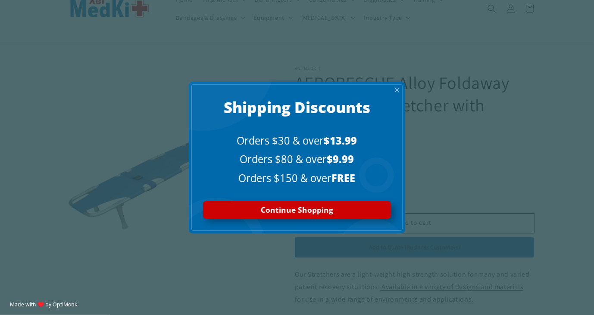 This screenshot has height=315, width=594. What do you see at coordinates (297, 107) in the screenshot?
I see `span: Shipping Discounts` at bounding box center [297, 107].